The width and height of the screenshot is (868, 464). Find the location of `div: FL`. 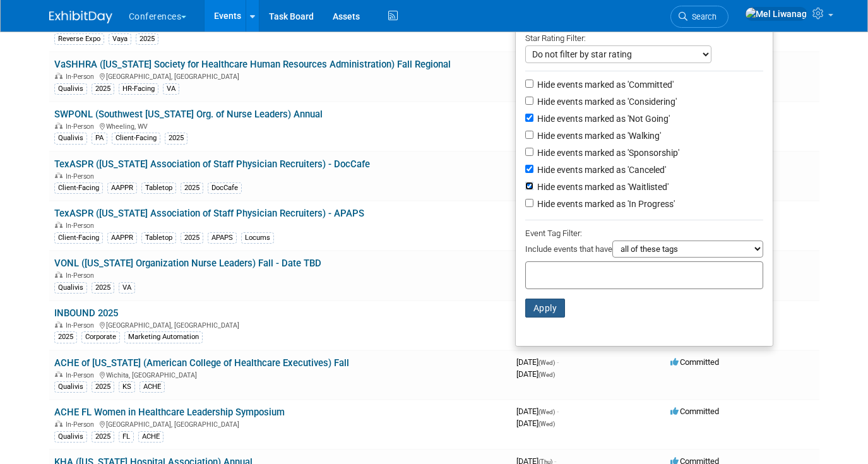

div: FL is located at coordinates (126, 437).